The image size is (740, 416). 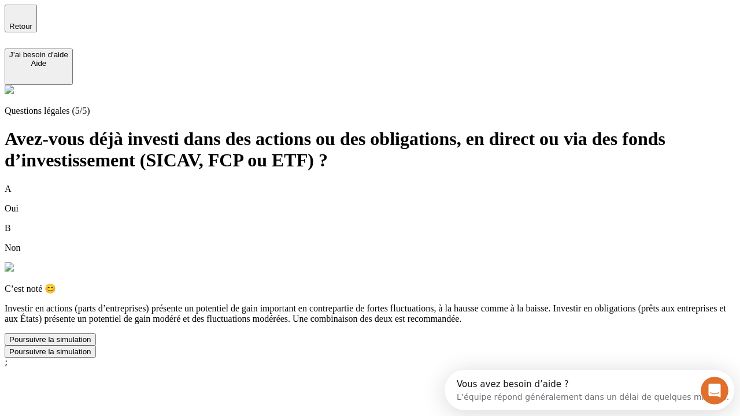 What do you see at coordinates (148, 25) in the screenshot?
I see `div: L’équipe répond généralement dans un délai de quelques minutes.` at bounding box center [148, 25].